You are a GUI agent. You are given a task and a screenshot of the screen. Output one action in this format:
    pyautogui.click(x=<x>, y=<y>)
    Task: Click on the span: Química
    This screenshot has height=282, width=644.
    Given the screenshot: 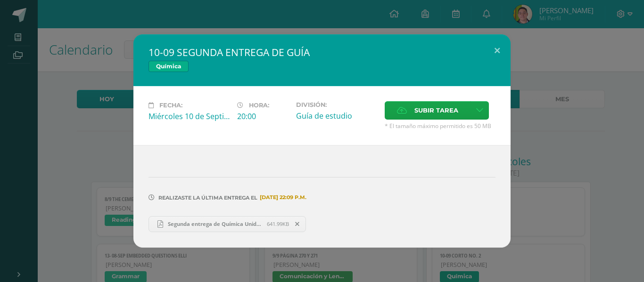 What is the action you would take?
    pyautogui.click(x=168, y=66)
    